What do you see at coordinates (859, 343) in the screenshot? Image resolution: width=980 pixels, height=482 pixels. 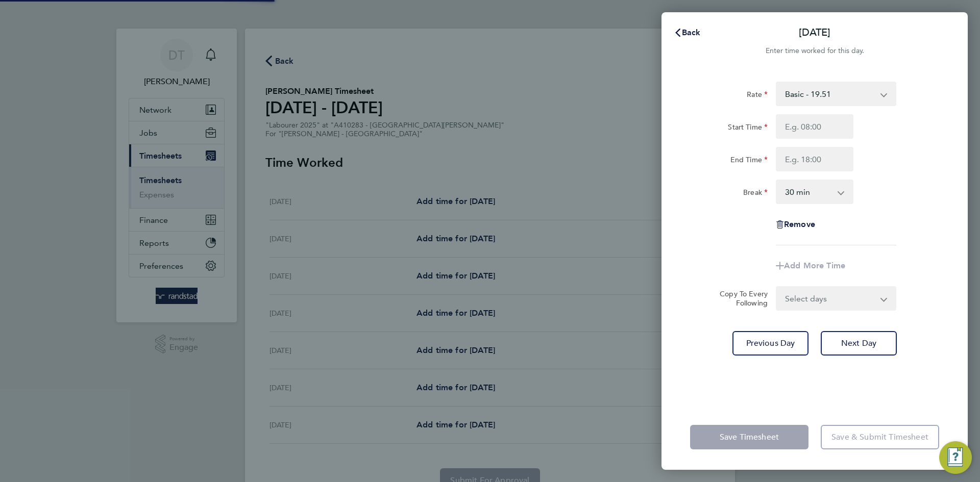 I see `span: Next Day` at bounding box center [859, 343].